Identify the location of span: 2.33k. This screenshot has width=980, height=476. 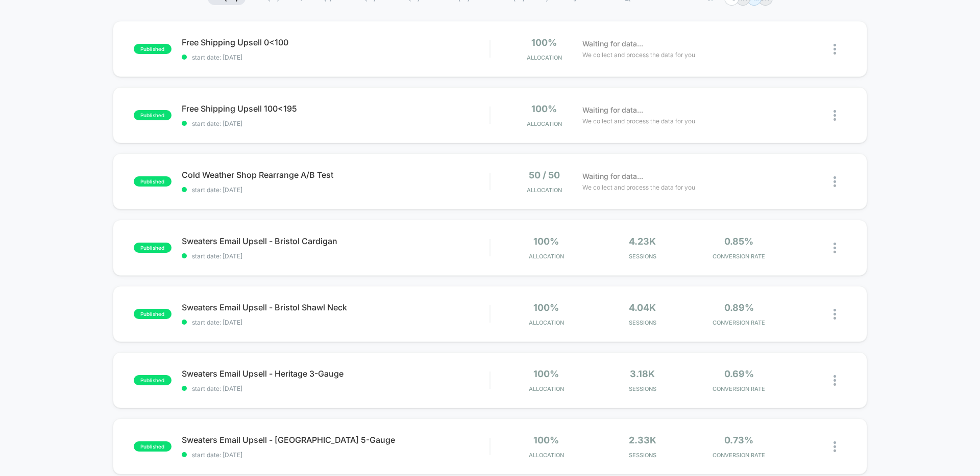
(642, 440).